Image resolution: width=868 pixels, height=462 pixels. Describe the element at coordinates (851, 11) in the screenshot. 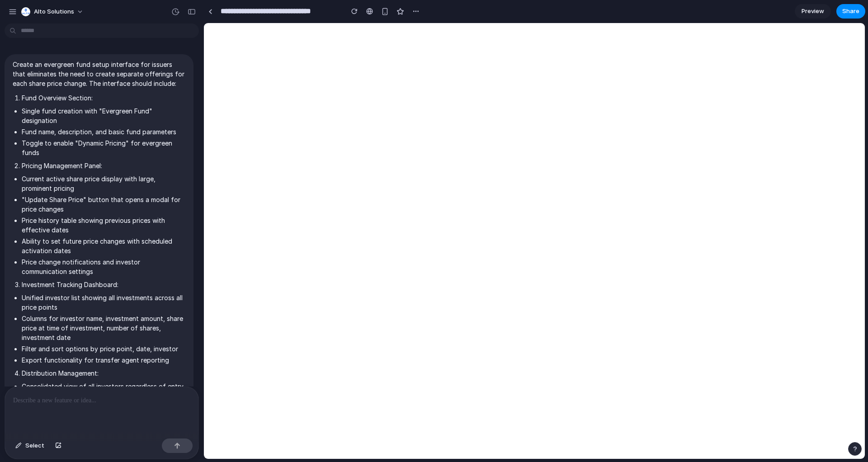

I see `span: Share` at that location.